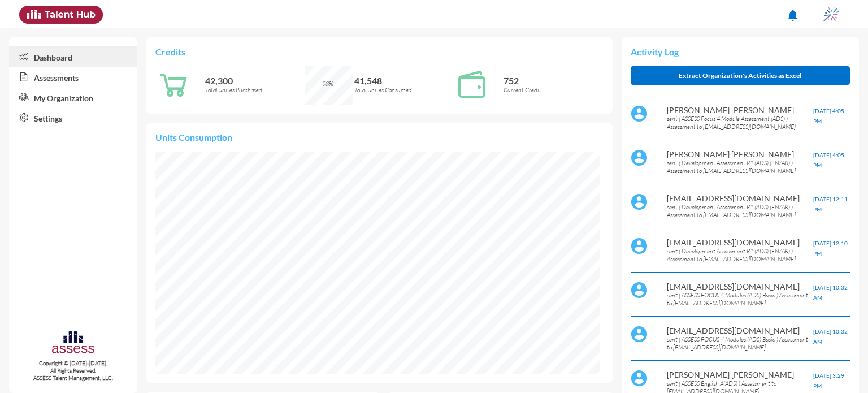 The height and width of the screenshot is (393, 868). Describe the element at coordinates (740, 75) in the screenshot. I see `button: Extract Organization's Activities as Excel` at that location.